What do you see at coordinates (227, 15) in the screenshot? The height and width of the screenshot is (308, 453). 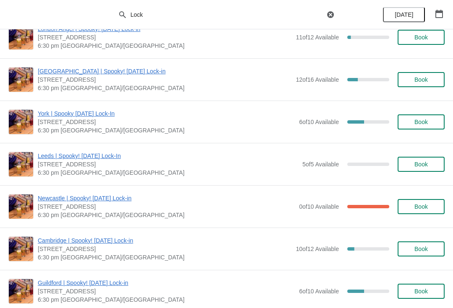 I see `input: Search` at bounding box center [227, 15].